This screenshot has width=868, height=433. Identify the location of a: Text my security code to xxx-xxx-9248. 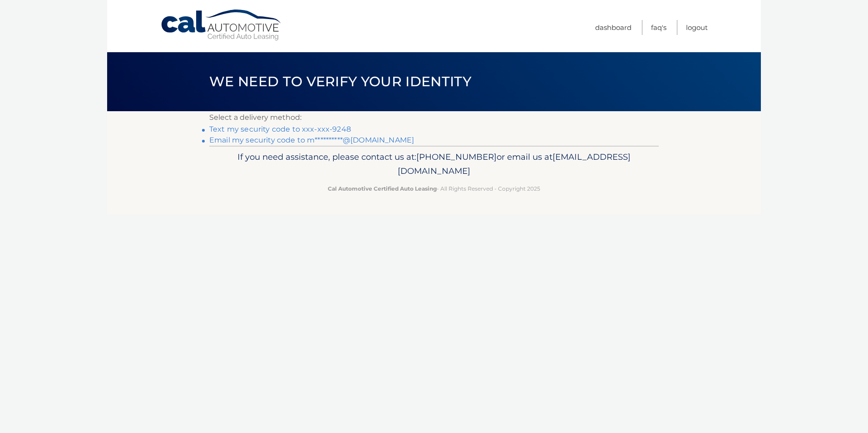
(280, 129).